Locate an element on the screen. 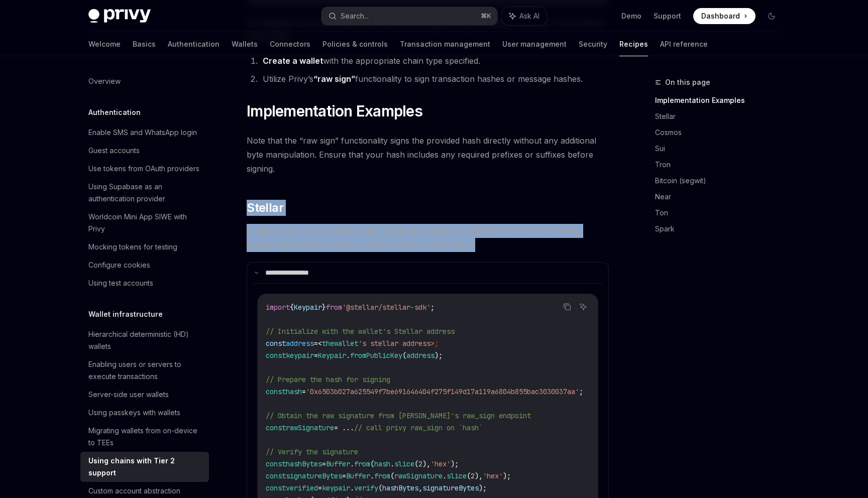  span: '0x6503b027a625549f7be691646404f275f149d17a119a6804b855bac3030037aa' is located at coordinates (442, 392).